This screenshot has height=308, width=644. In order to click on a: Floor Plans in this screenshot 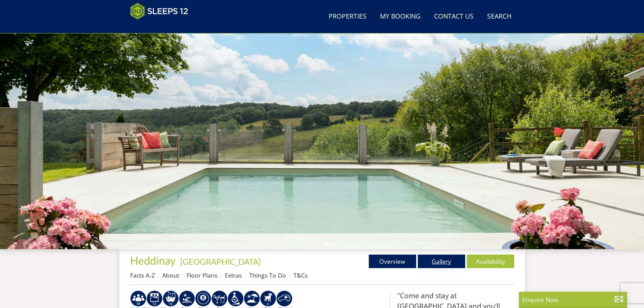, I will do `click(202, 275)`.